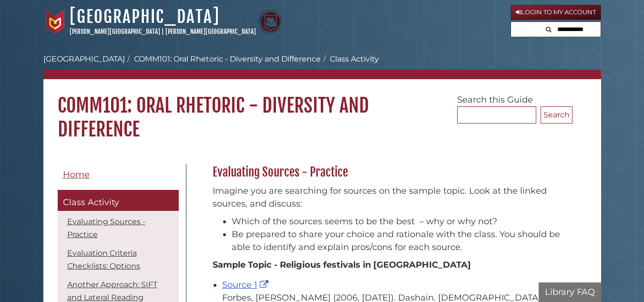  What do you see at coordinates (399, 221) in the screenshot?
I see `li: Which of the sources seems to be the best – why or why not?` at bounding box center [399, 221].